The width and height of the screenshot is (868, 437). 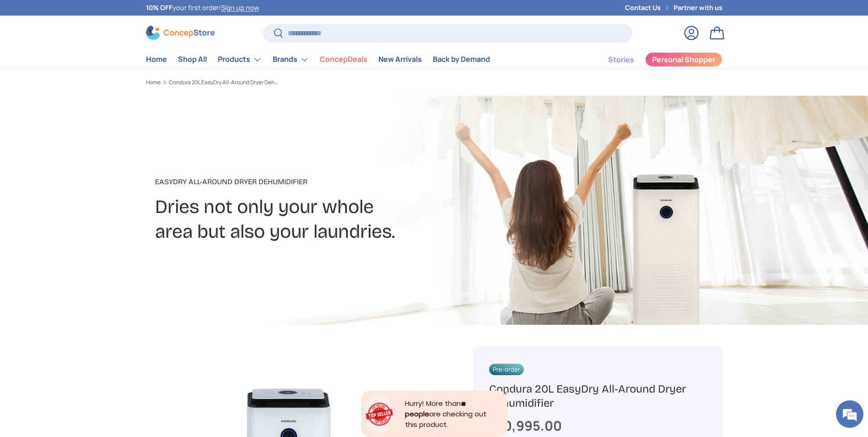 I want to click on a: Condura 20L EasyDry All-Around Dryer Dehumidifier, so click(x=224, y=82).